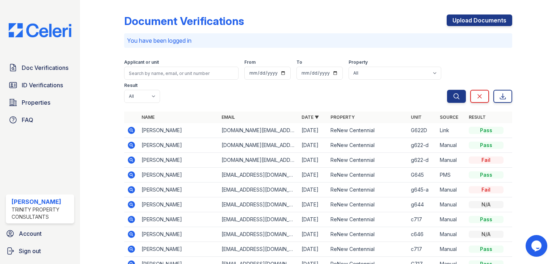  I want to click on label: From, so click(250, 62).